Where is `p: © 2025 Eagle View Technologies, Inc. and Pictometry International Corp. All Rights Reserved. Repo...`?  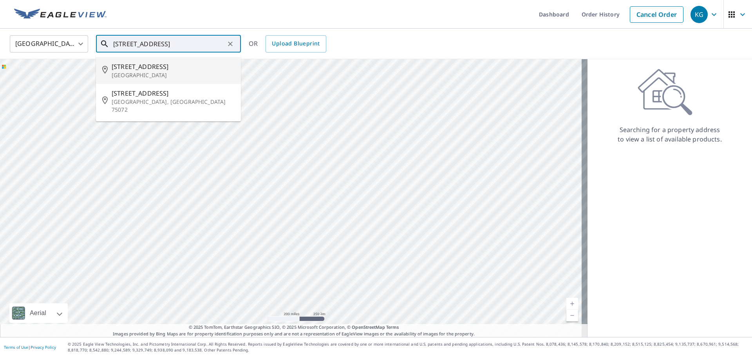 p: © 2025 Eagle View Technologies, Inc. and Pictometry International Corp. All Rights Reserved. Repo... is located at coordinates (408, 347).